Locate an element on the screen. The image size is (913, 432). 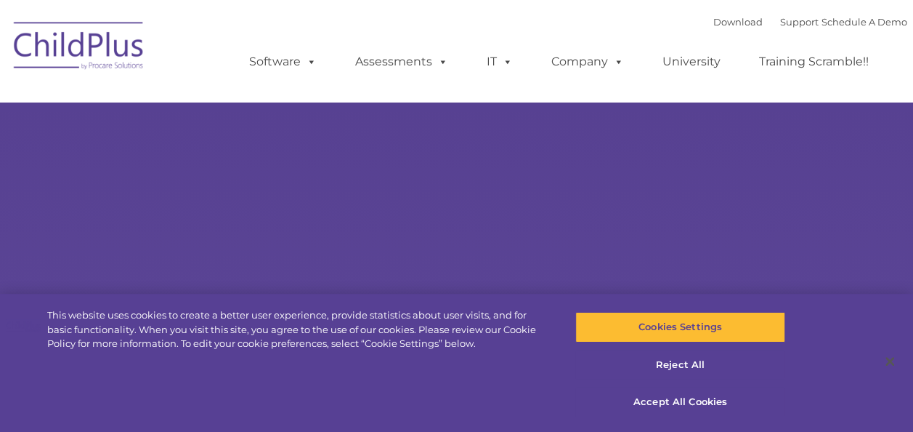
button: Cookies Settings is located at coordinates (680, 327).